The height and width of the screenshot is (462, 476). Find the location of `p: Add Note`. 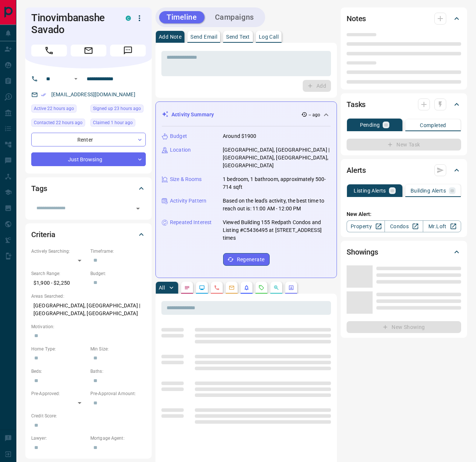

p: Add Note is located at coordinates (170, 37).